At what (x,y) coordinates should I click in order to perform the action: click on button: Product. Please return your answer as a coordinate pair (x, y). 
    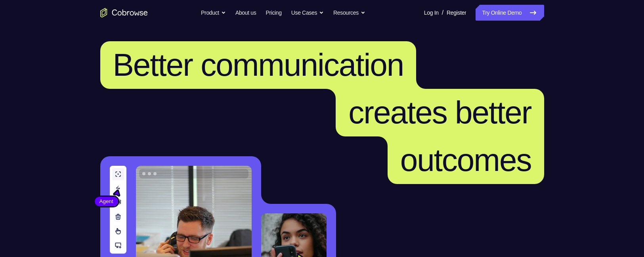
    Looking at the image, I should click on (213, 13).